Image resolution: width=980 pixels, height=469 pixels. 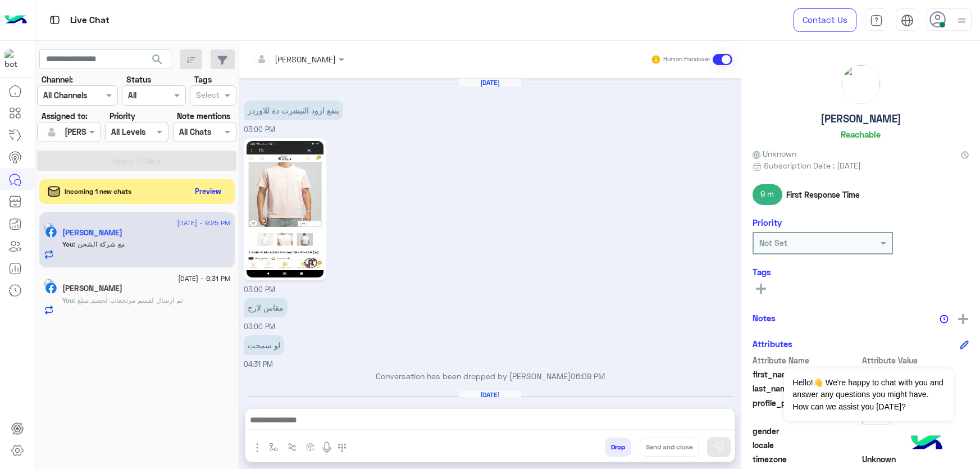 What do you see at coordinates (92, 233) in the screenshot?
I see `h5: Samah Elshazly` at bounding box center [92, 233].